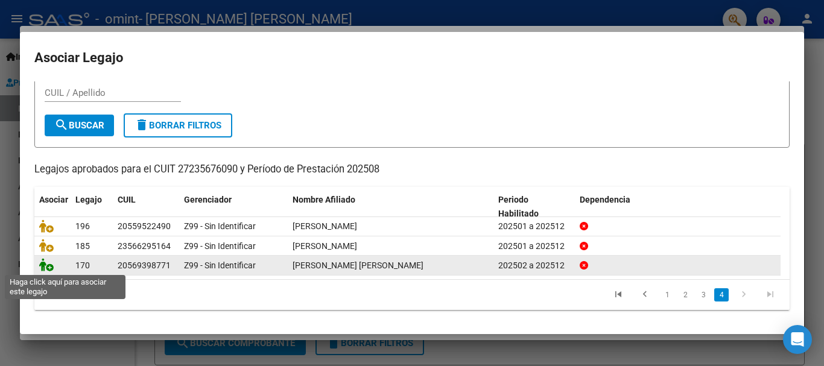 The height and width of the screenshot is (366, 824). Describe the element at coordinates (412, 169) in the screenshot. I see `p: Legajos aprobados para el CUIT 27235676090 y Período de Prestación 202508` at that location.